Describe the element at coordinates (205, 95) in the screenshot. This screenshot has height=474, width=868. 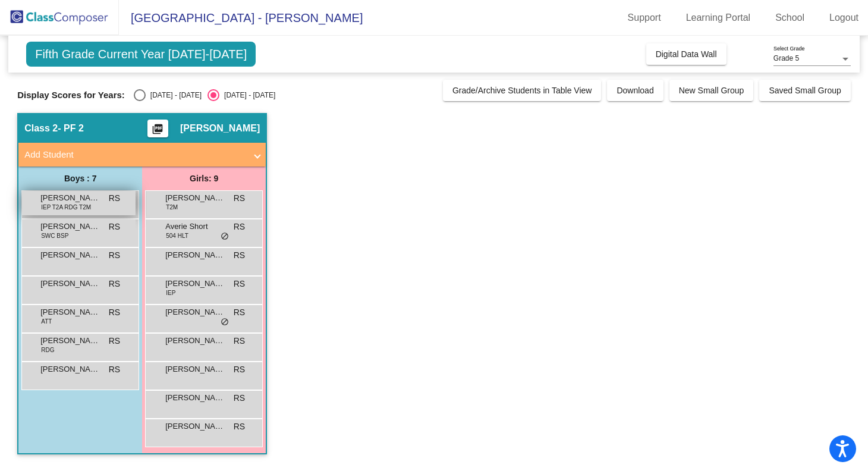
I see `mat-radio-group: Select an option` at that location.